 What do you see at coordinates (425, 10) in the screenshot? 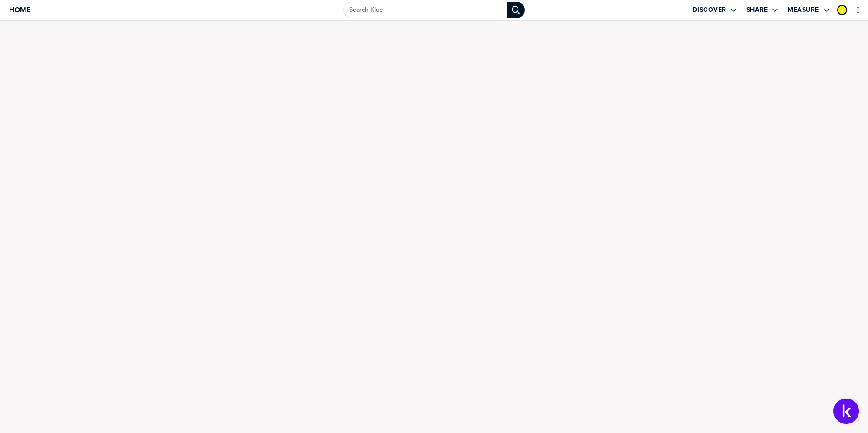
I see `input: Search Klue` at bounding box center [425, 10].